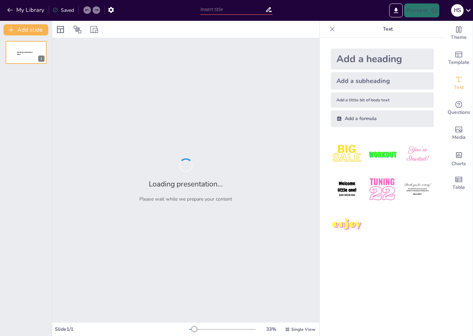  What do you see at coordinates (458, 63) in the screenshot?
I see `span: Template` at bounding box center [458, 63].